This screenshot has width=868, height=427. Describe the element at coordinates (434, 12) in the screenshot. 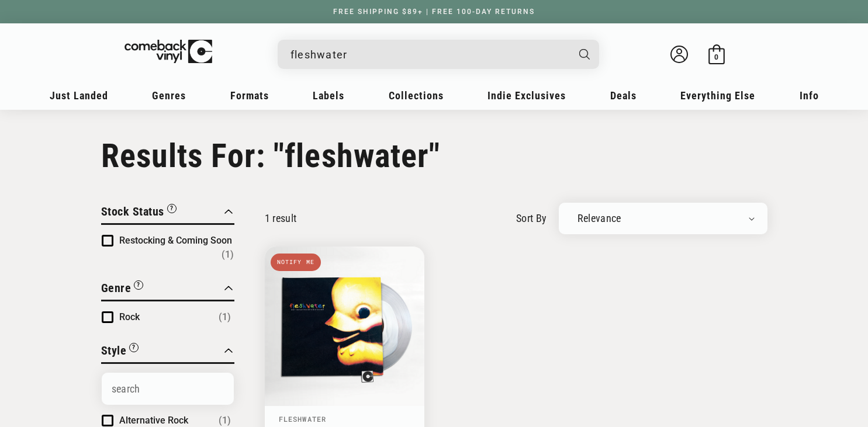

I see `a: FREE SHIPPING $89+ | FREE 100-DAY RETURNS` at that location.